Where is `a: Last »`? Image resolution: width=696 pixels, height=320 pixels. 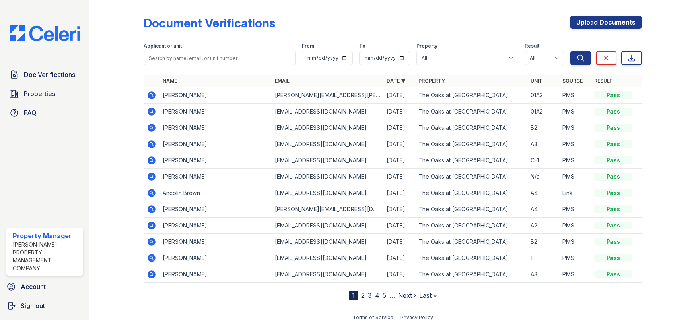
a: Last » is located at coordinates (428, 296).